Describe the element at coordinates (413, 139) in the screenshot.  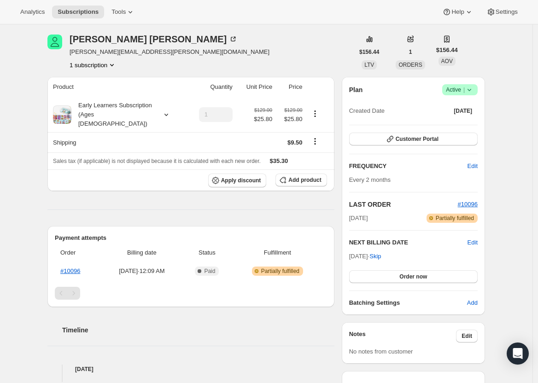
I see `button: Customer Portal` at that location.